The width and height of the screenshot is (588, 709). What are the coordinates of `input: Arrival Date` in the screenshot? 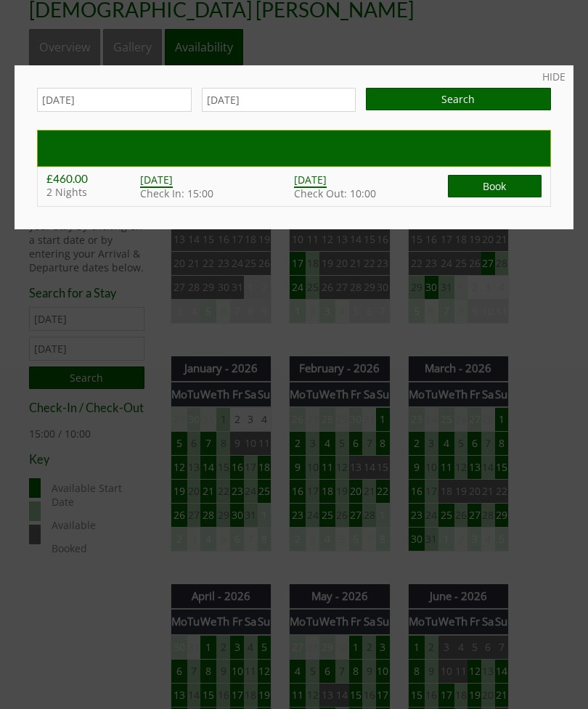 It's located at (114, 99).